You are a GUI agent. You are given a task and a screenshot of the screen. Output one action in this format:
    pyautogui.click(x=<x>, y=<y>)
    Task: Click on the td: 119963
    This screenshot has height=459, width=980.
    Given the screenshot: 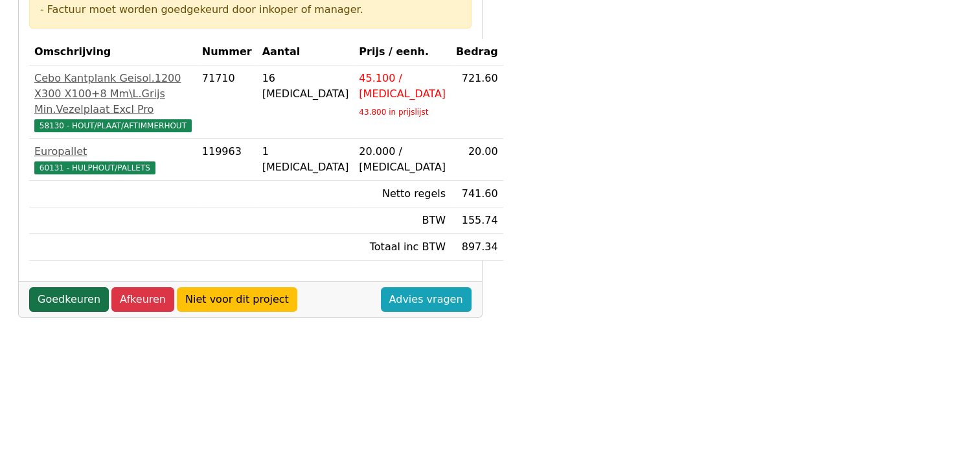 What is the action you would take?
    pyautogui.click(x=227, y=160)
    